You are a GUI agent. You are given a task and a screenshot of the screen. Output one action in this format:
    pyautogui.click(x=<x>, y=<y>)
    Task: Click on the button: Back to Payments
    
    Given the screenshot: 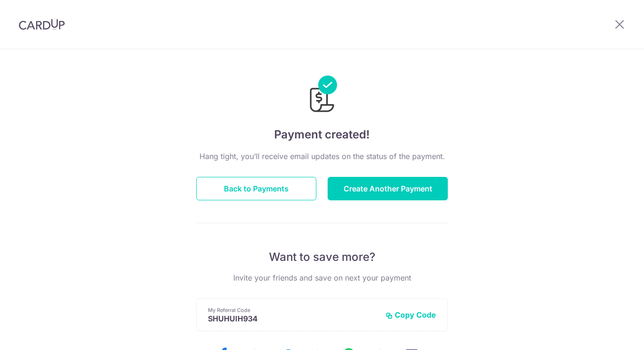 What is the action you would take?
    pyautogui.click(x=256, y=189)
    